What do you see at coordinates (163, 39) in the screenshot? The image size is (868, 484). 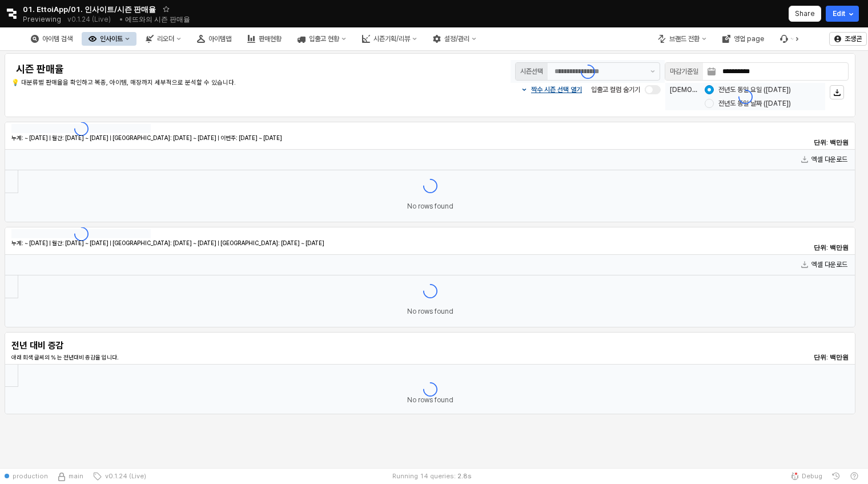 I see `button: 리오더` at bounding box center [163, 39].